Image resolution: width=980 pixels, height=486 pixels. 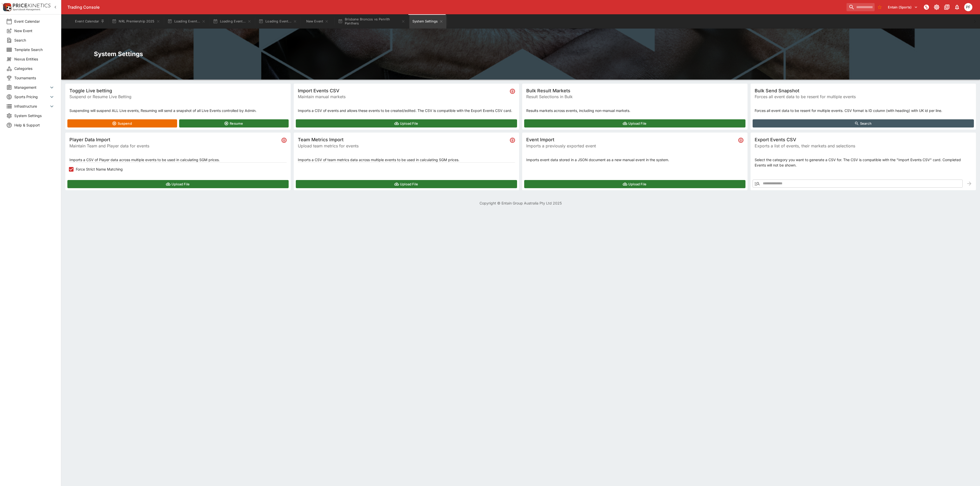 I want to click on span: Upload team metrics for events, so click(x=403, y=146).